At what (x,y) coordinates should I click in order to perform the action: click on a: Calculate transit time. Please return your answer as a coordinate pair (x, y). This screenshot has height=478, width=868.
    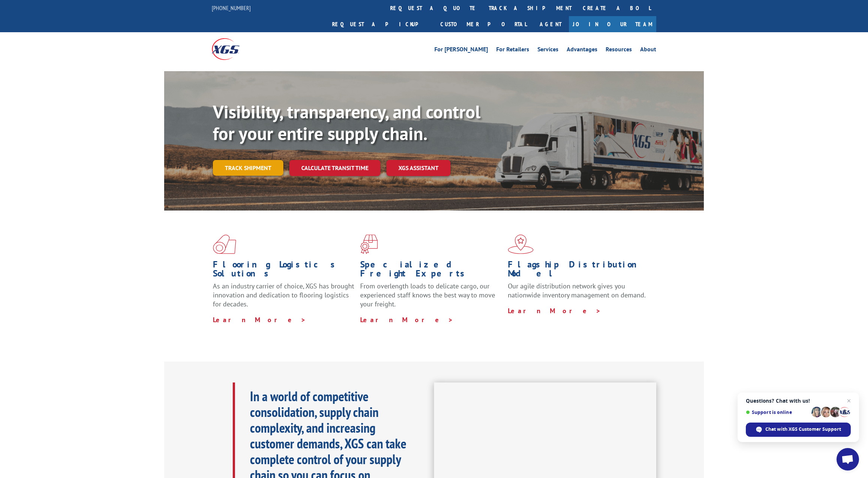
    Looking at the image, I should click on (335, 168).